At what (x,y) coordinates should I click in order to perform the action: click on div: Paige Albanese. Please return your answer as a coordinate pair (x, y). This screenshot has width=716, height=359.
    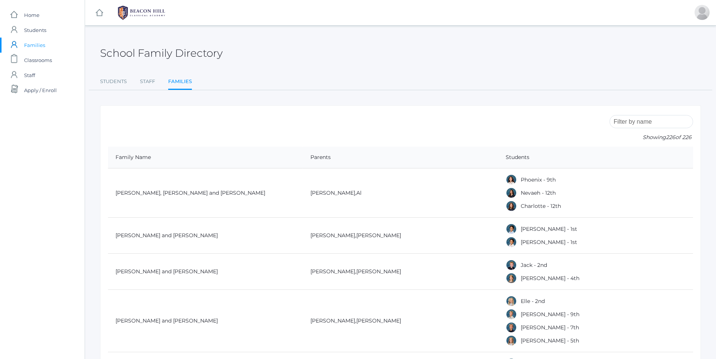
    Looking at the image, I should click on (512, 341).